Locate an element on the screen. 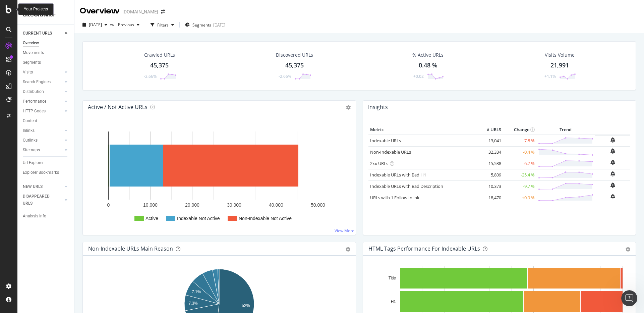 The image size is (644, 313). th: # URLS is located at coordinates (489, 129).